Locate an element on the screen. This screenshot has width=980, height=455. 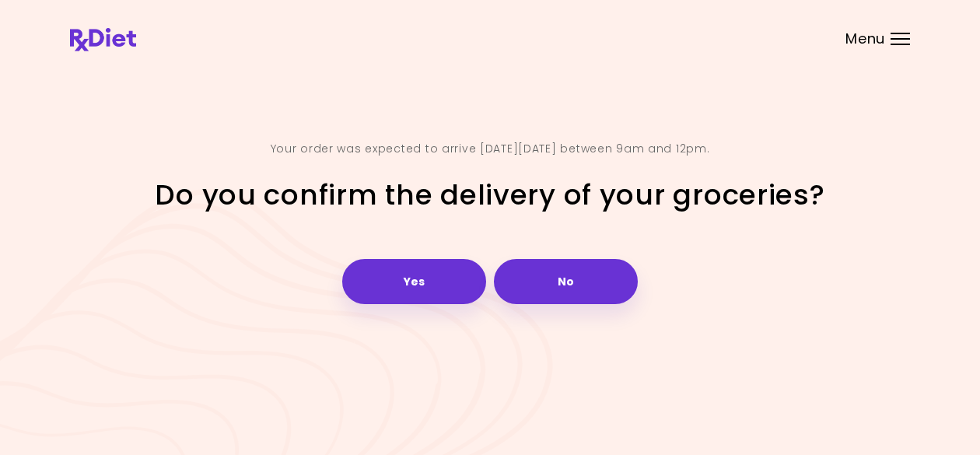
span: Menu is located at coordinates (865, 39).